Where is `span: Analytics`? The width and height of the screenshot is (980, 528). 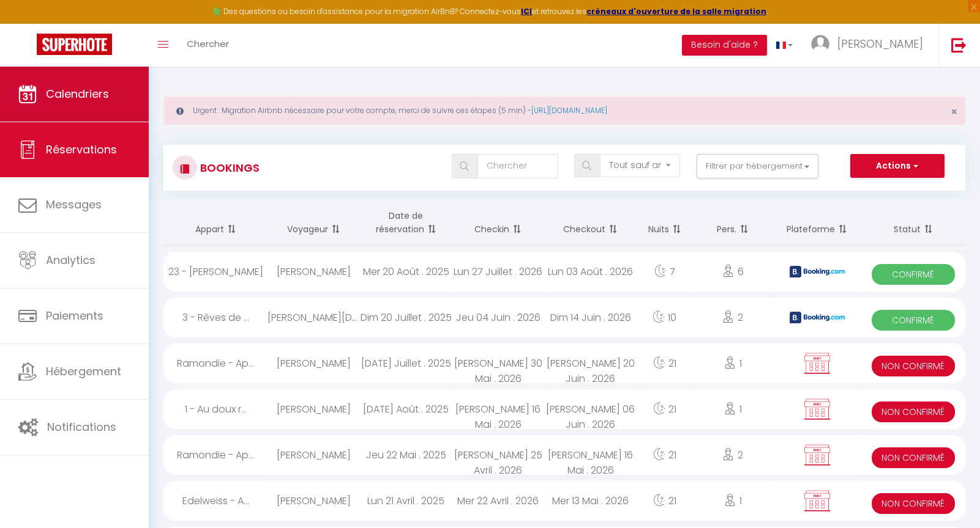 span: Analytics is located at coordinates (70, 260).